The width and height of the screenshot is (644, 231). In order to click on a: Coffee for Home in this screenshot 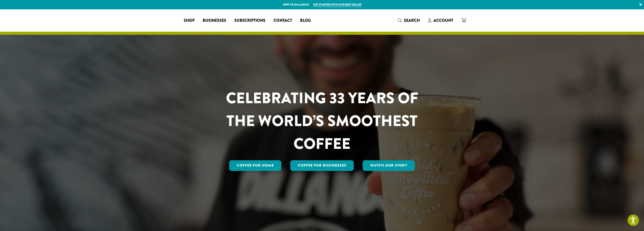, I will do `click(255, 165)`.